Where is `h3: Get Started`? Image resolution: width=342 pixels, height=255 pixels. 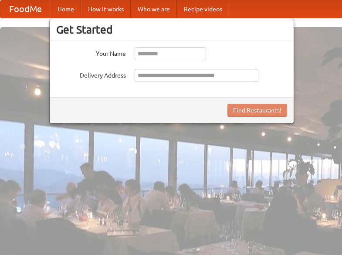 h3: Get Started is located at coordinates (172, 30).